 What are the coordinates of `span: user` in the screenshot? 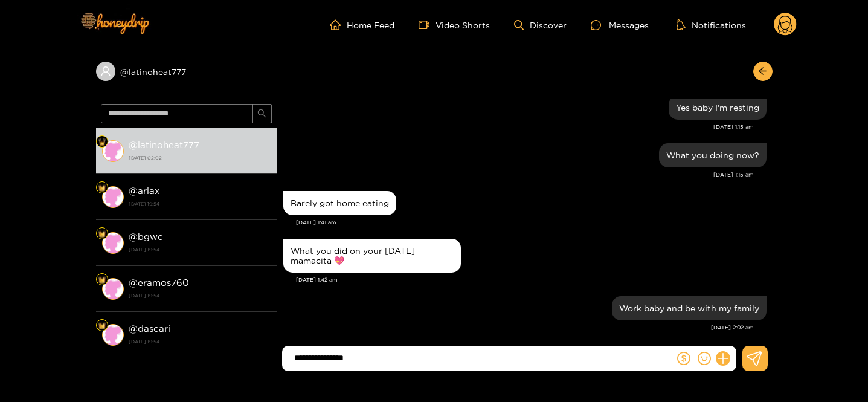 It's located at (105, 71).